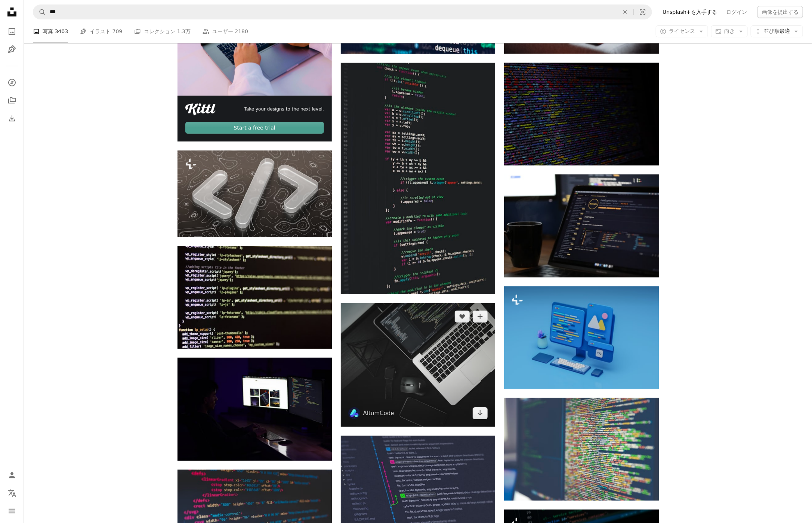 The width and height of the screenshot is (812, 523). What do you see at coordinates (418, 365) in the screenshot?
I see `img: MacBook Pro` at bounding box center [418, 365].